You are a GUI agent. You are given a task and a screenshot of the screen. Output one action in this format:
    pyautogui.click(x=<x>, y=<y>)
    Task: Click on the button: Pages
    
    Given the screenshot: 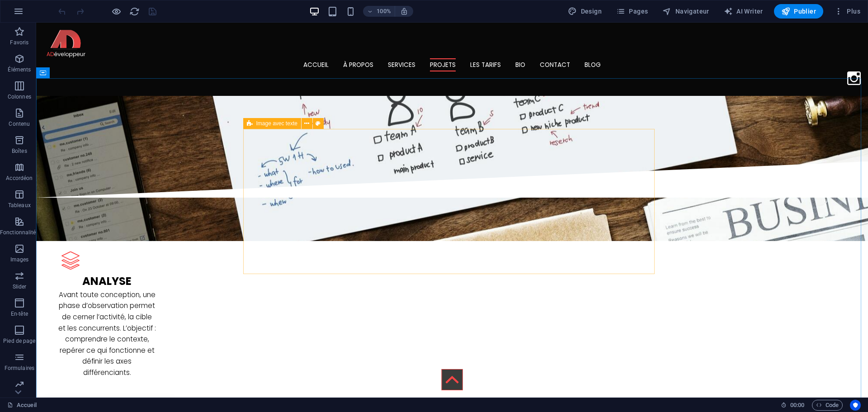 What is the action you would take?
    pyautogui.click(x=632, y=11)
    